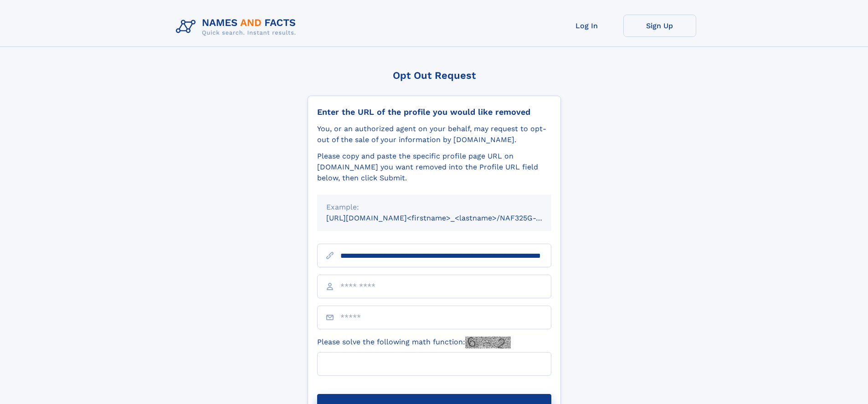 The height and width of the screenshot is (404, 868). Describe the element at coordinates (660, 26) in the screenshot. I see `a: Sign Up` at that location.